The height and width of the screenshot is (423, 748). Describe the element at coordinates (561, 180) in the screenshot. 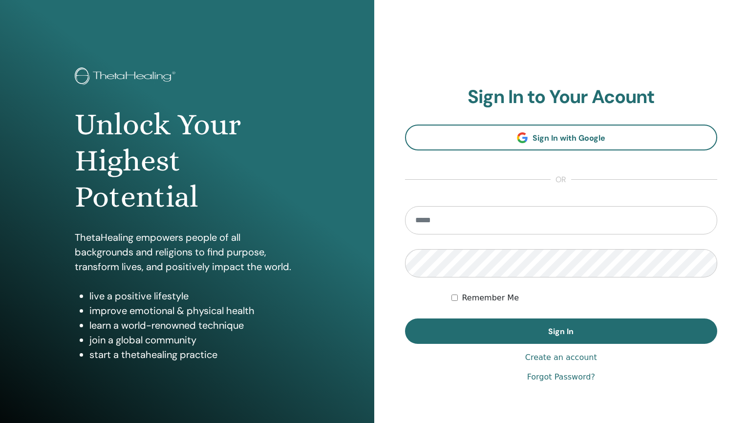

I see `span: or` at that location.